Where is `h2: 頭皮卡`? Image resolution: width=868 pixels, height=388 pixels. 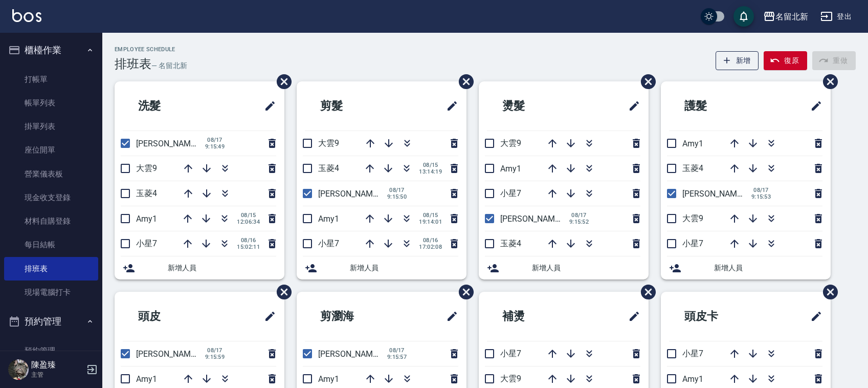 h2: 頭皮卡 is located at coordinates (719, 316).